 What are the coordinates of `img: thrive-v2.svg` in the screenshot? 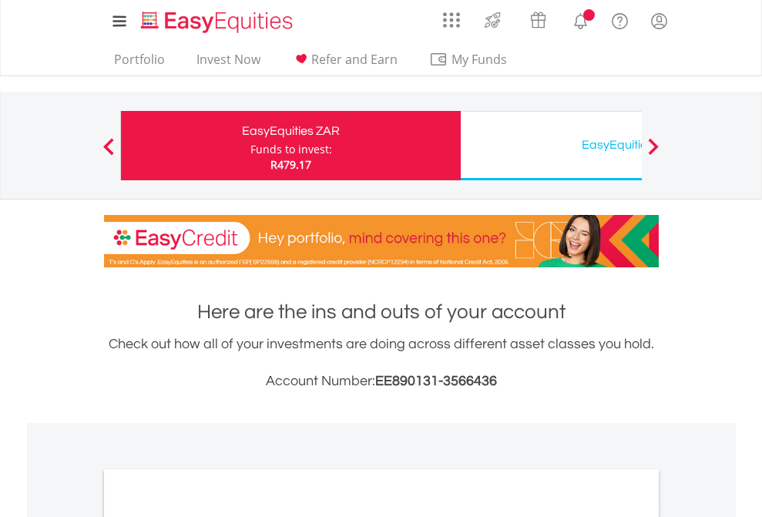 It's located at (492, 20).